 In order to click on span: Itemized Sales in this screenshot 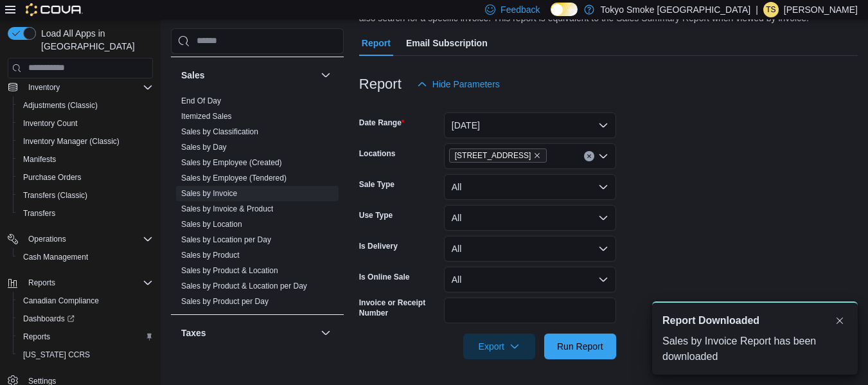, I will do `click(206, 116)`.